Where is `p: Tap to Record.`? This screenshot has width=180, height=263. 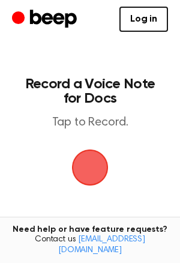
p: Tap to Record. is located at coordinates (90, 122).